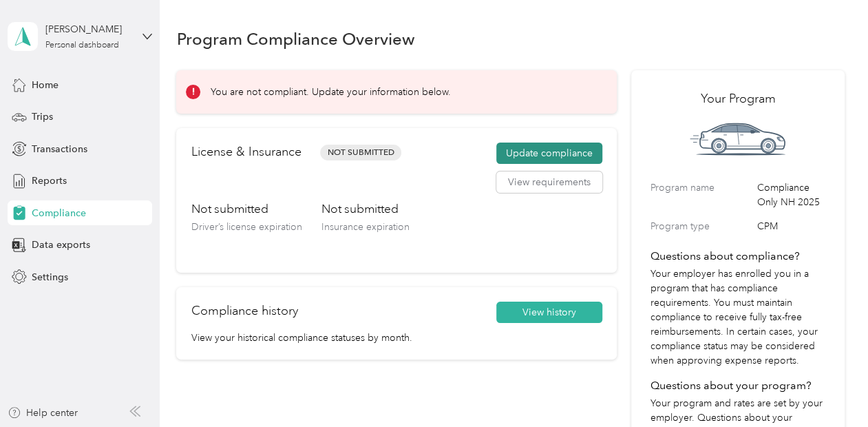  What do you see at coordinates (49, 277) in the screenshot?
I see `span: Settings` at bounding box center [49, 277].